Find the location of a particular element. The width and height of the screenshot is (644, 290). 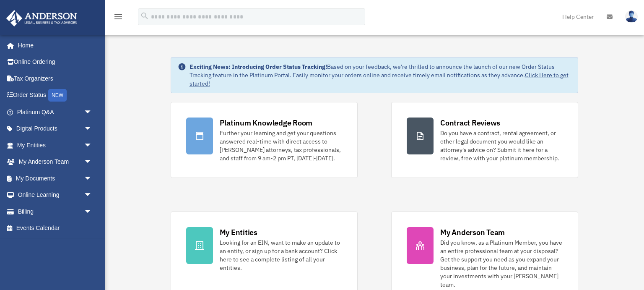

i: search is located at coordinates (145, 16).